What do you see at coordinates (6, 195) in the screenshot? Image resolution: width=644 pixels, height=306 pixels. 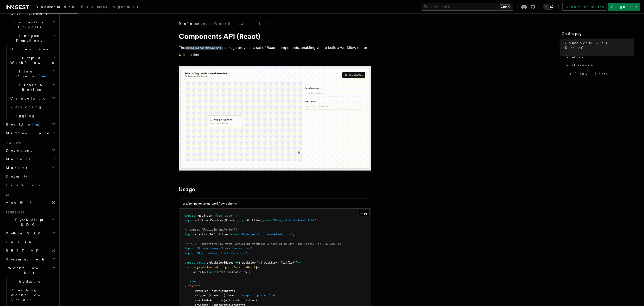 I see `span: AI` at bounding box center [6, 195].